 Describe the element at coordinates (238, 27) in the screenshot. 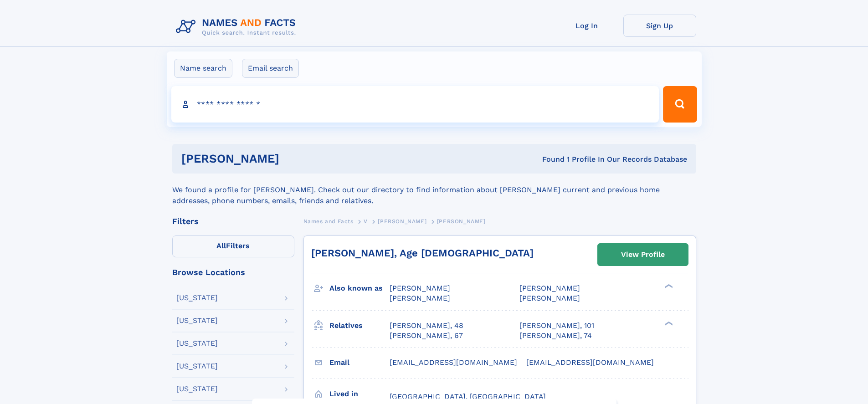

I see `img: Logo Names and Facts` at that location.